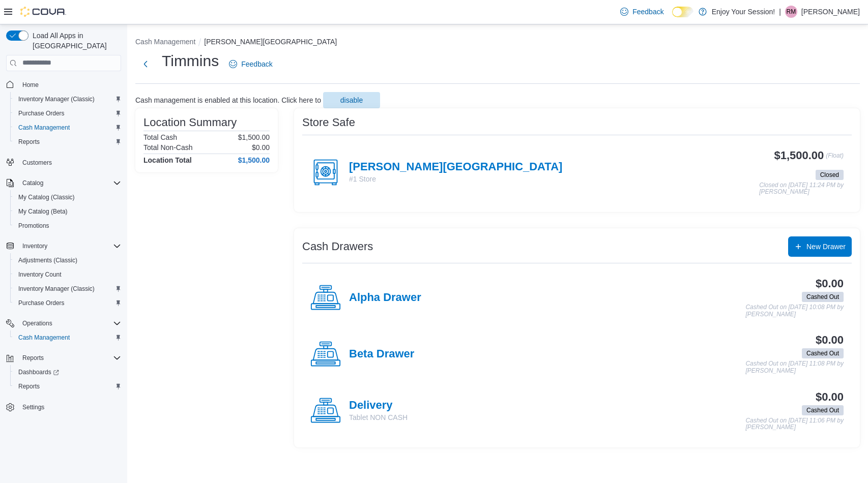 The height and width of the screenshot is (483, 868). Describe the element at coordinates (254, 160) in the screenshot. I see `h4: $1,500.00` at that location.